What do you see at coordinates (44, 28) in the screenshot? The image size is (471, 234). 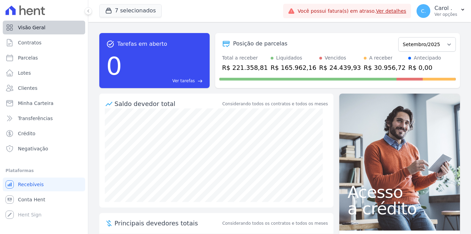 I see `a: Visão Geral` at bounding box center [44, 28].